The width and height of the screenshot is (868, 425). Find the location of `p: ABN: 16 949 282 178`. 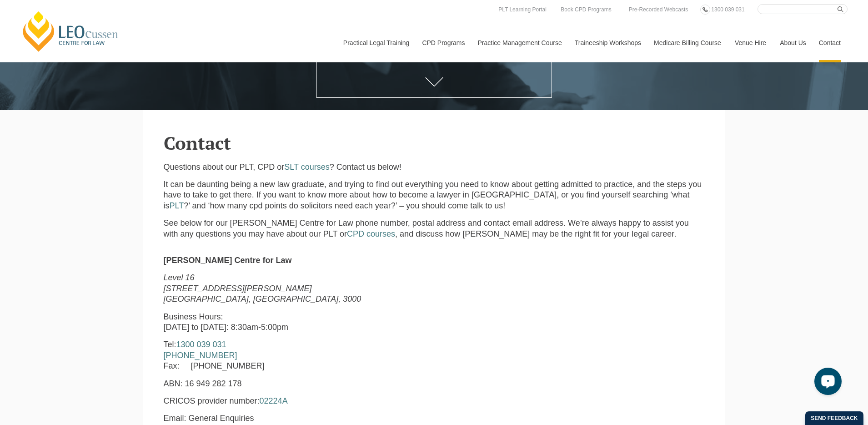

p: ABN: 16 949 282 178 is located at coordinates (319, 383).